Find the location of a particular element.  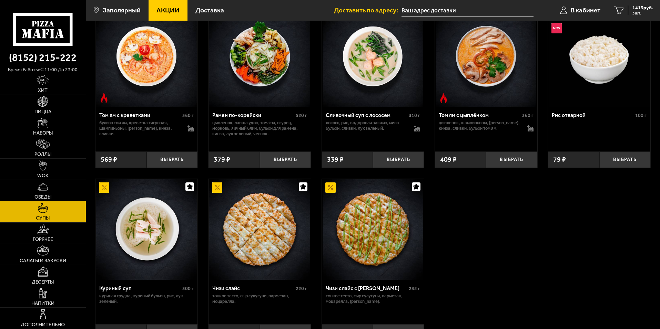

div: Чизи слайс is located at coordinates (253, 288).